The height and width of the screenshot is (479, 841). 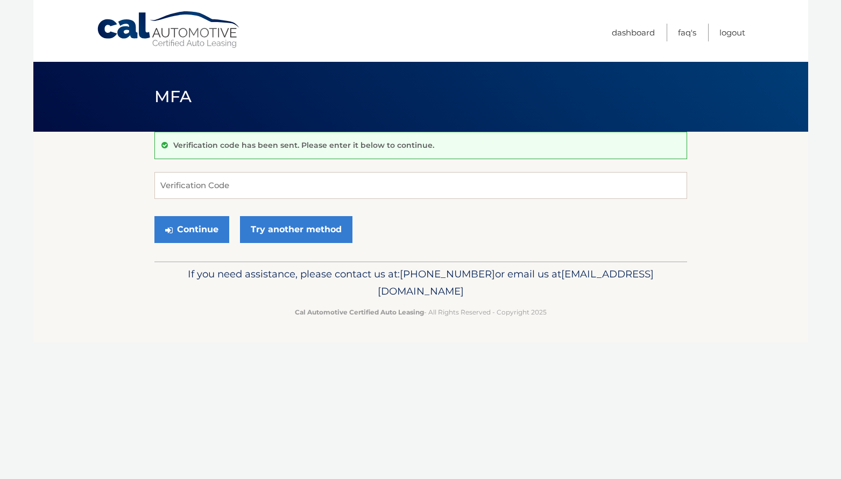 What do you see at coordinates (359, 312) in the screenshot?
I see `strong: Cal Automotive Certified Auto Leasing` at bounding box center [359, 312].